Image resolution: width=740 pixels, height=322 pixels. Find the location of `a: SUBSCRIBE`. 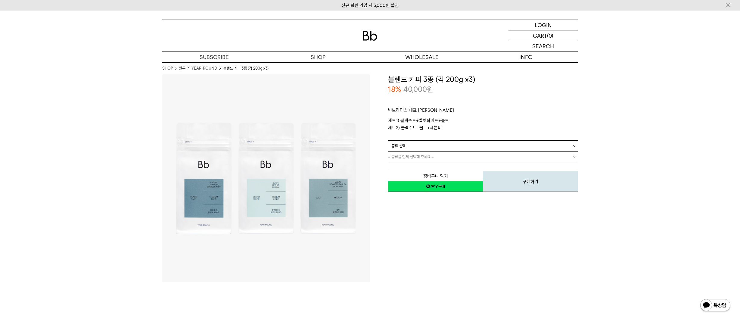

a: SUBSCRIBE is located at coordinates (214, 57).